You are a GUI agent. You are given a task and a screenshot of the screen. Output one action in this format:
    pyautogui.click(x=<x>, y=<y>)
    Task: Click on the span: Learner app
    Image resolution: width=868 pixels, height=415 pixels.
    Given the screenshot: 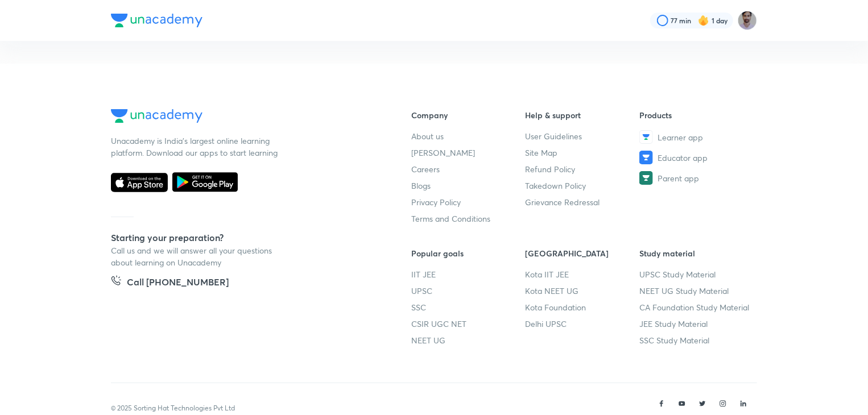 What is the action you would take?
    pyautogui.click(x=680, y=137)
    